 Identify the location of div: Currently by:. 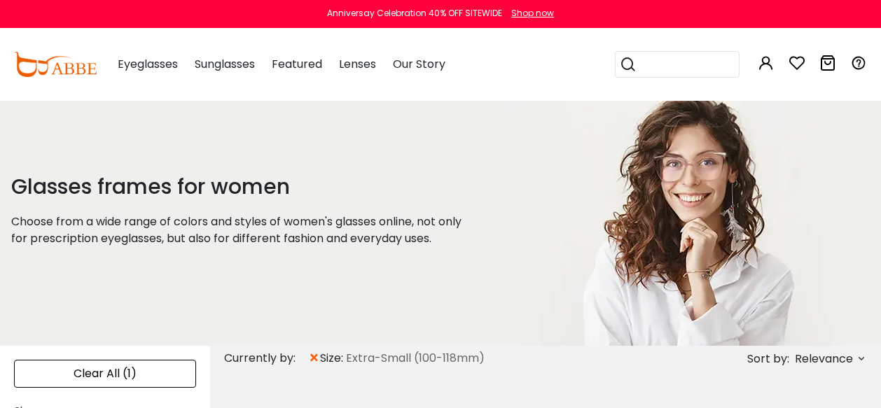
(266, 359).